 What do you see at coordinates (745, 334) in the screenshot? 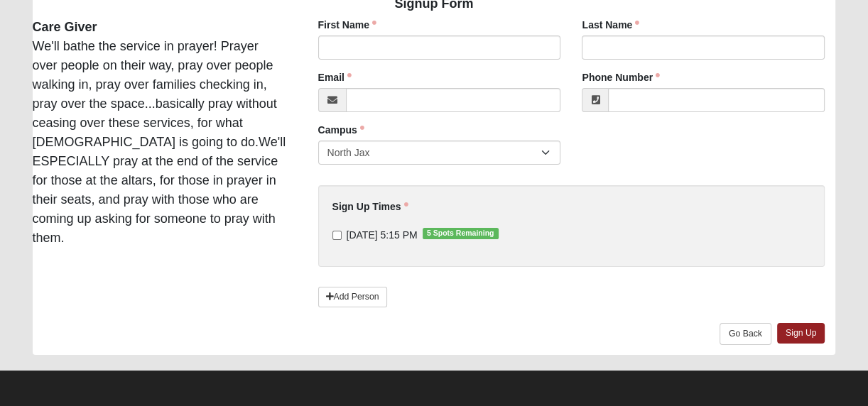
I see `a: Go Back` at bounding box center [745, 334].